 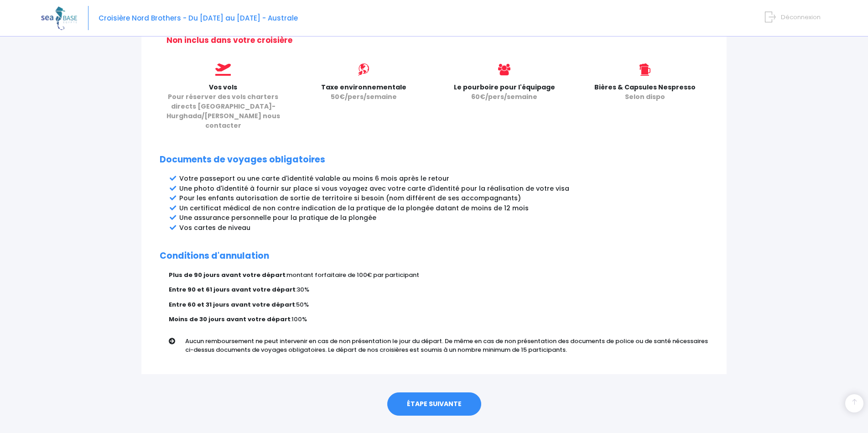 I want to click on li: Une assurance personnelle pour la pratique de la plongée, so click(x=444, y=218).